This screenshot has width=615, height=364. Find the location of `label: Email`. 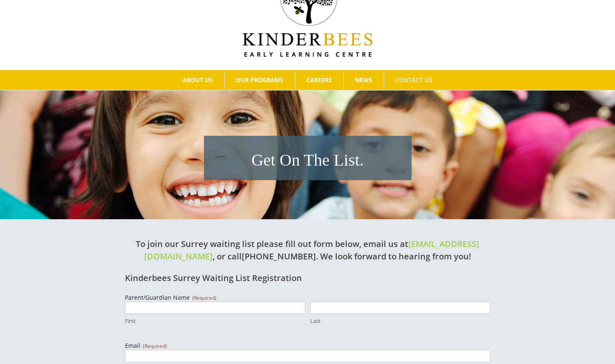

label: Email is located at coordinates (308, 346).